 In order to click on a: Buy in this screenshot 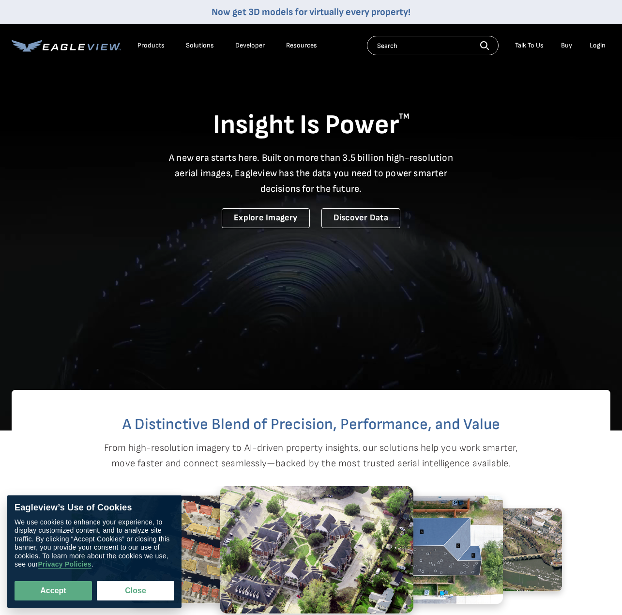, I will do `click(566, 46)`.